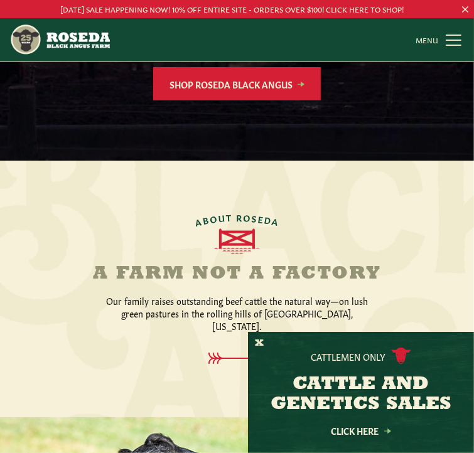  Describe the element at coordinates (267, 220) in the screenshot. I see `span: D` at that location.